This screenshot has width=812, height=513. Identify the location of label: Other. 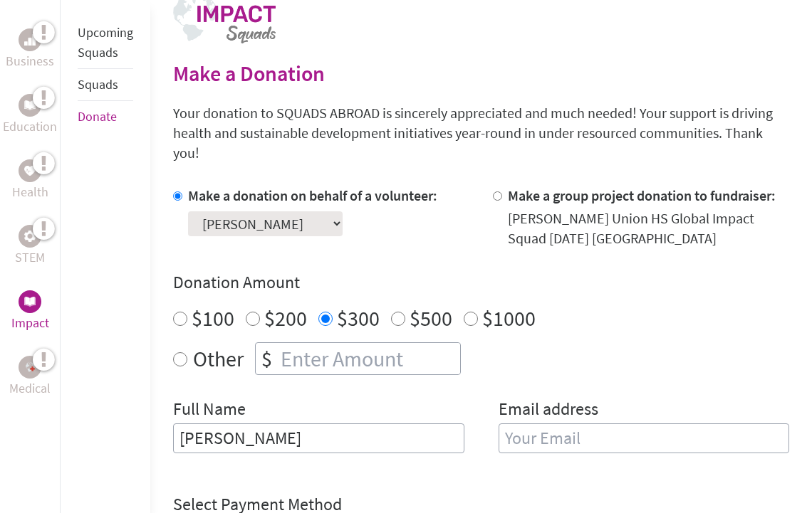
(218, 359).